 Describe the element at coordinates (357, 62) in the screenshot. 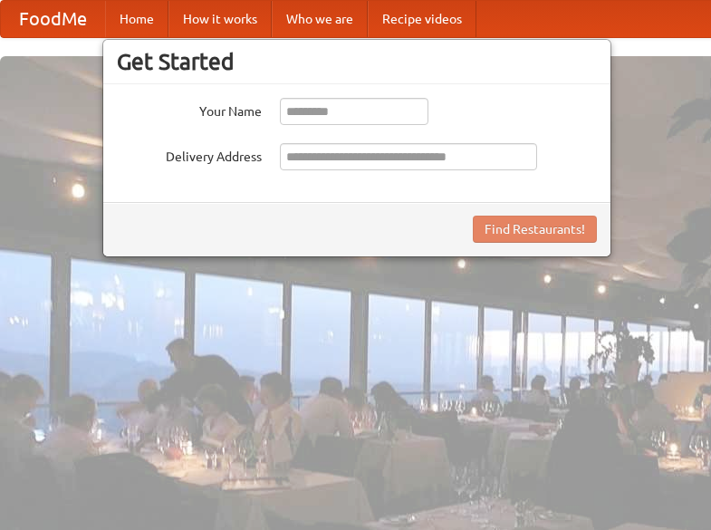

I see `h3: Get Started` at that location.